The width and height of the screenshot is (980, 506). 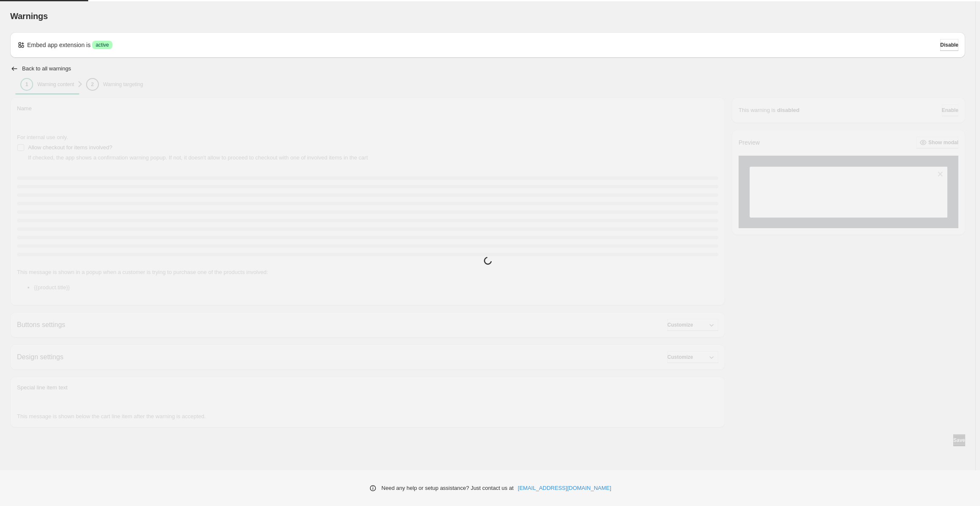 I want to click on span: active, so click(x=102, y=45).